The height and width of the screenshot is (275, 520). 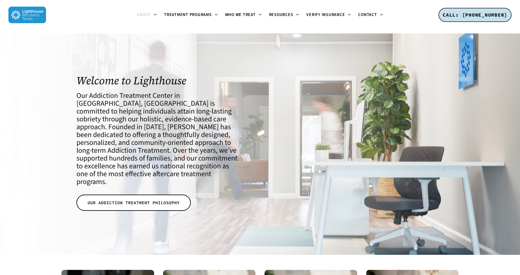 I want to click on span: Who We Treat, so click(x=240, y=15).